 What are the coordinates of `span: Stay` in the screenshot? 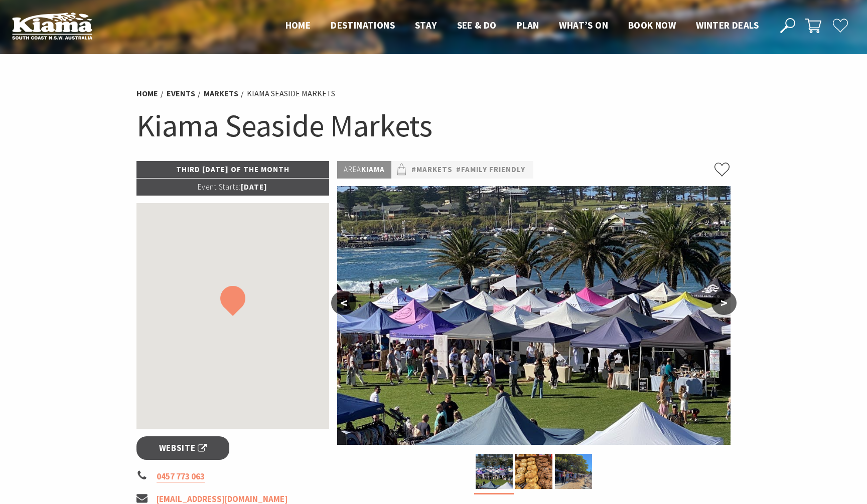 It's located at (425, 25).